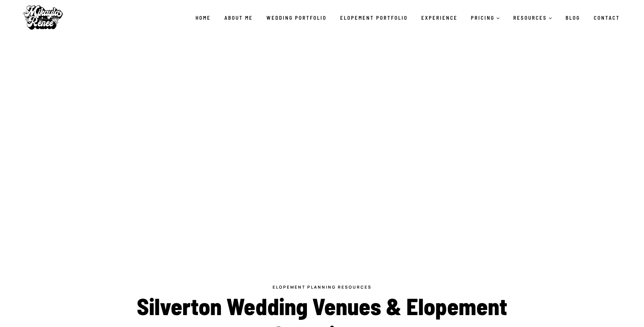 This screenshot has width=644, height=327. I want to click on span: RESOURCES, so click(532, 18).